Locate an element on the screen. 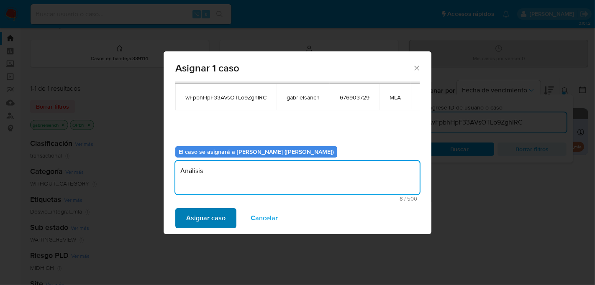  span: Asignar 1 caso is located at coordinates (294, 68).